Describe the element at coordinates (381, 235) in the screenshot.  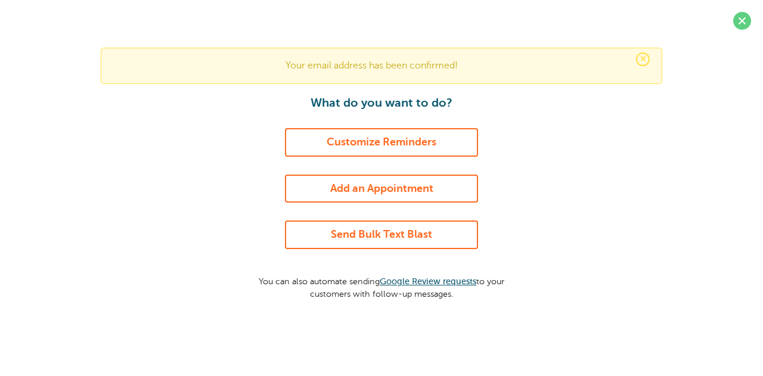
I see `a: Send Bulk Text Blast` at that location.